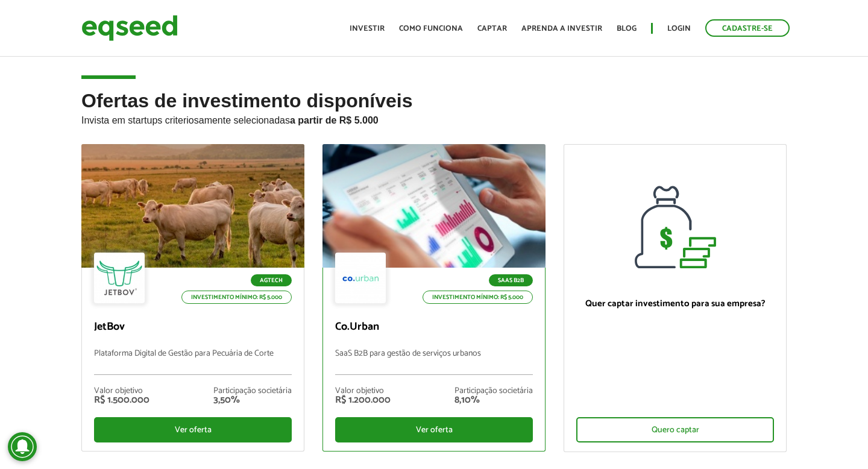 The width and height of the screenshot is (868, 469). I want to click on a: Blog, so click(626, 28).